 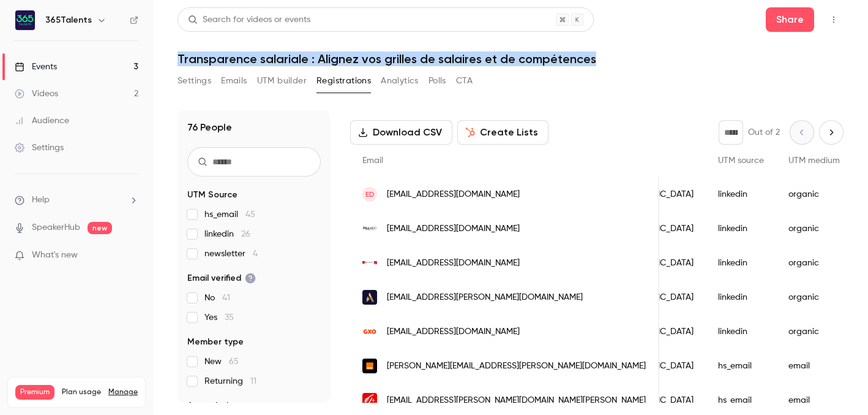 What do you see at coordinates (255, 254) in the screenshot?
I see `span: 4` at bounding box center [255, 254].